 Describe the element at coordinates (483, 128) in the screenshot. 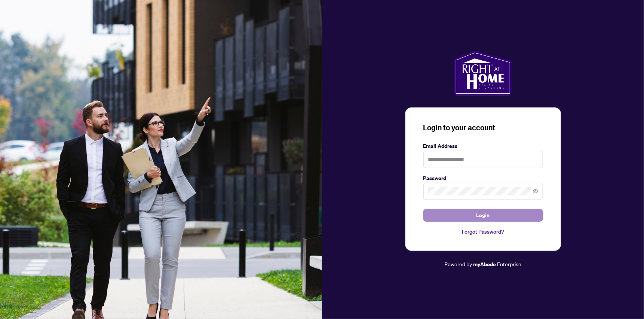

I see `h3: Login to your account` at that location.